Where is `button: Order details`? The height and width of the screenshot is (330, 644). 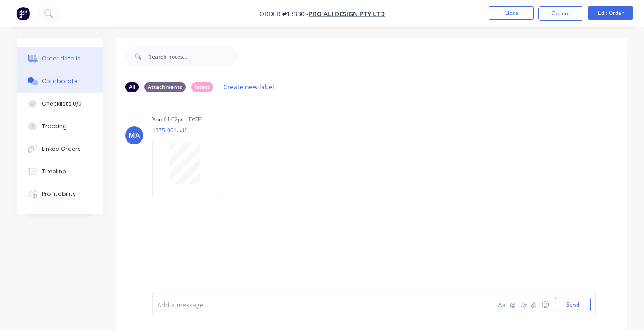
button: Order details is located at coordinates (60, 59).